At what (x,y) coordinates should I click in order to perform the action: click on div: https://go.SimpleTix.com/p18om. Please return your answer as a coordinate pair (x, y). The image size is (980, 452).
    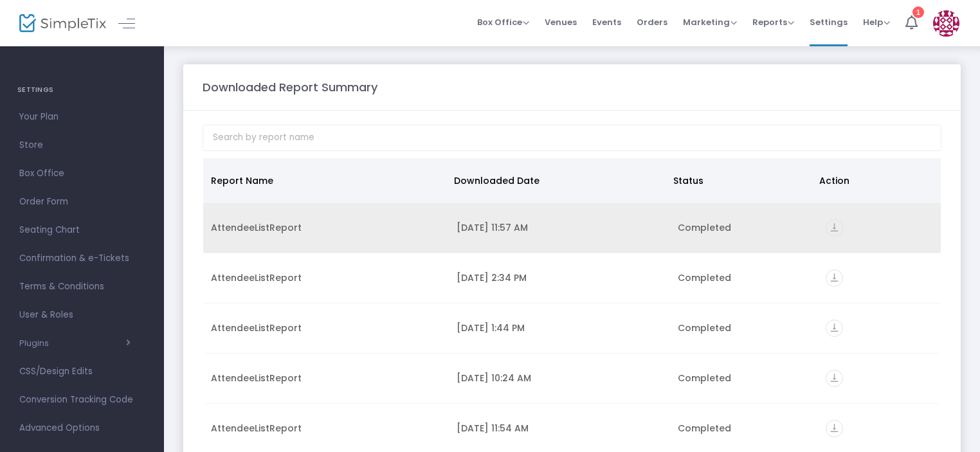
    Looking at the image, I should click on (879, 428).